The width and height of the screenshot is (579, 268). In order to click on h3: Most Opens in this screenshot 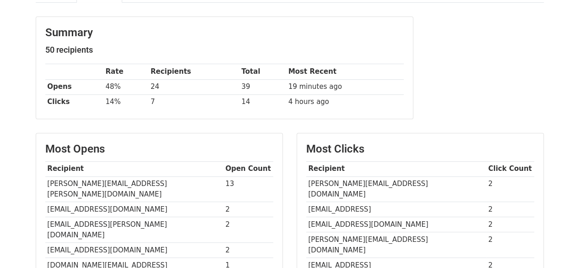, I will do `click(159, 149)`.